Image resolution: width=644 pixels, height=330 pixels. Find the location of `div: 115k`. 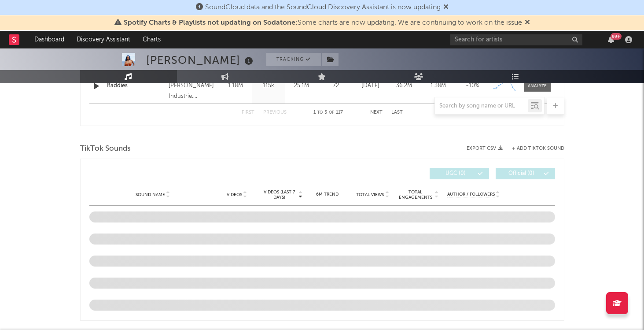

div: 115k is located at coordinates (269, 86).